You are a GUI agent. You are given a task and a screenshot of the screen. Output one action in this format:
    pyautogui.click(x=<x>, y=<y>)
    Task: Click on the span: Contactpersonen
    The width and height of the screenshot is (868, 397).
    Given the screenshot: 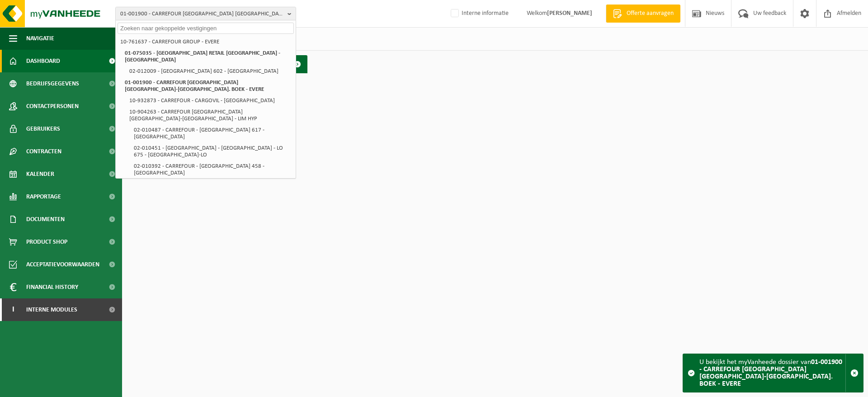 What is the action you would take?
    pyautogui.click(x=53, y=106)
    